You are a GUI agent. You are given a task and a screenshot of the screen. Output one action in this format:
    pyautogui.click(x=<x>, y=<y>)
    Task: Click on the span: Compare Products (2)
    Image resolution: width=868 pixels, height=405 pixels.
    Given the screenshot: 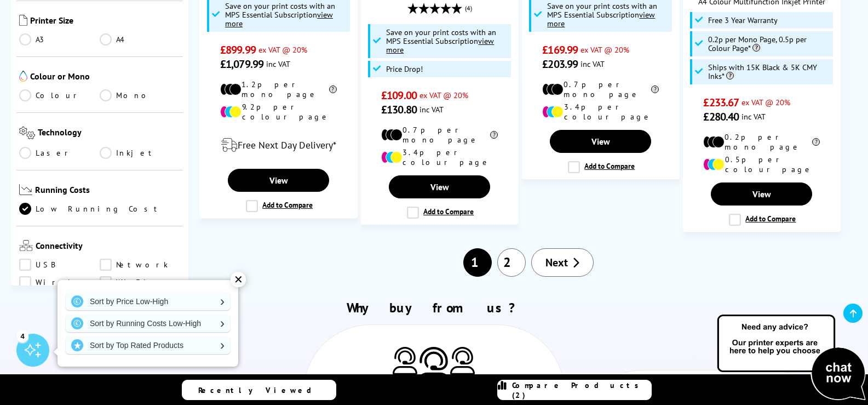 What is the action you would take?
    pyautogui.click(x=582, y=390)
    